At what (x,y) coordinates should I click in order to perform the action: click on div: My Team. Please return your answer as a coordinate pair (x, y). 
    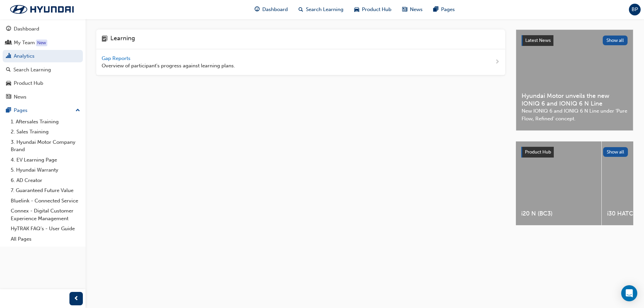
    Looking at the image, I should click on (24, 43).